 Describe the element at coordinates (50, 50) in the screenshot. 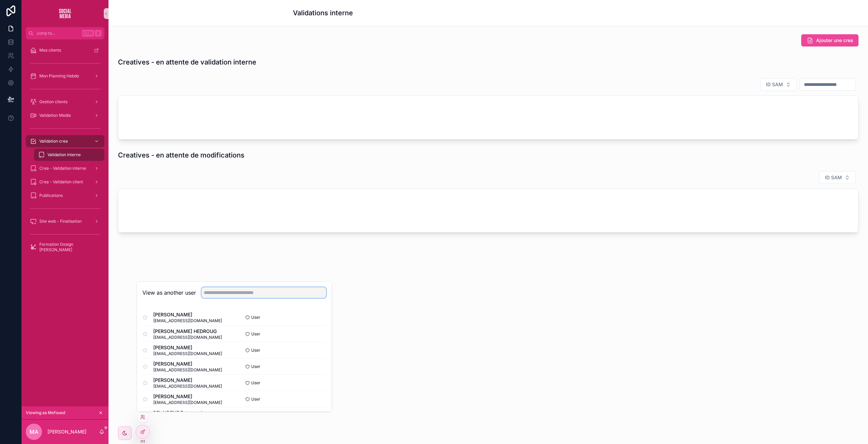

I see `span: Mes clients` at that location.